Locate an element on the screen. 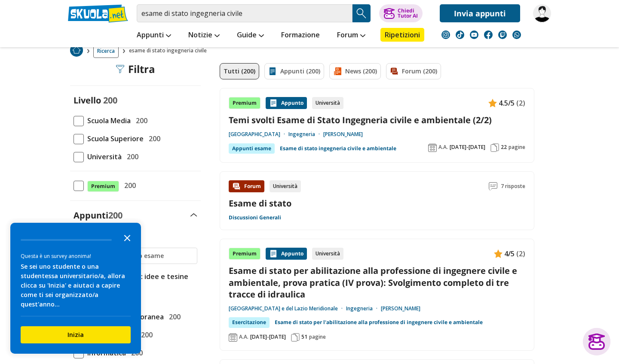 Image resolution: width=619 pixels, height=364 pixels. a: Esame di stato per abilitazione alla professione di ingegnere civile e ambientale, prova pratica ... is located at coordinates (377, 283).